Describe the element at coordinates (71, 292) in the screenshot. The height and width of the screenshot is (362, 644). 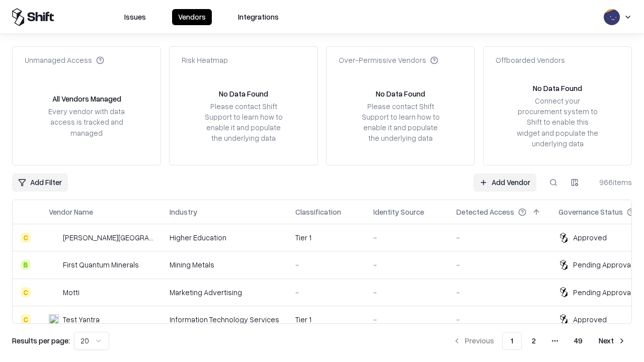
I see `div: Motti` at that location.